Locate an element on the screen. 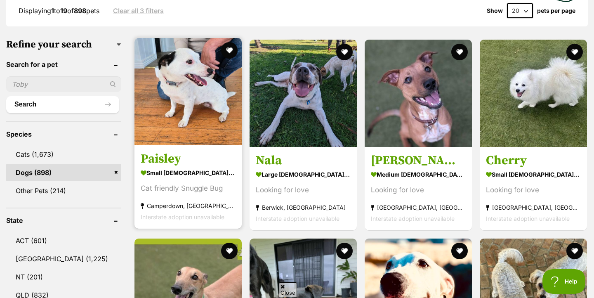  h3: Cherry is located at coordinates (533, 161).